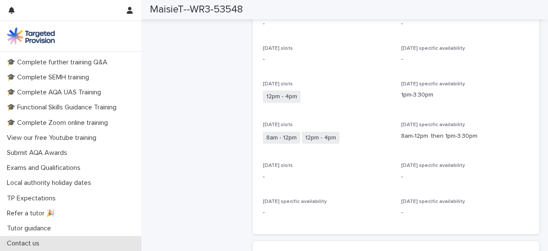 The image size is (548, 251). I want to click on p: Submit AQA Awards, so click(39, 153).